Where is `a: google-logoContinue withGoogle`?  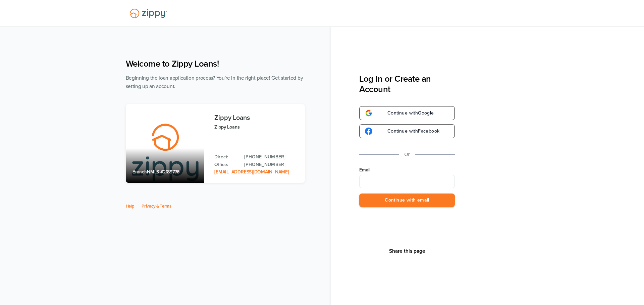 a: google-logoContinue withGoogle is located at coordinates (407, 113).